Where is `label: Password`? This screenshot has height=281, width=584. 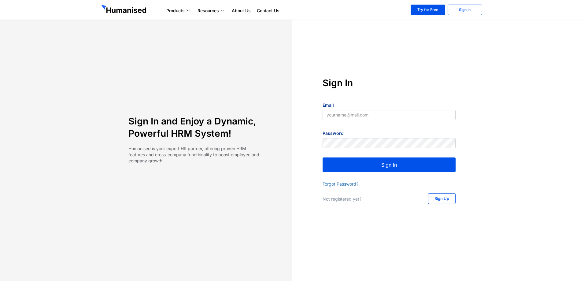 label: Password is located at coordinates (333, 133).